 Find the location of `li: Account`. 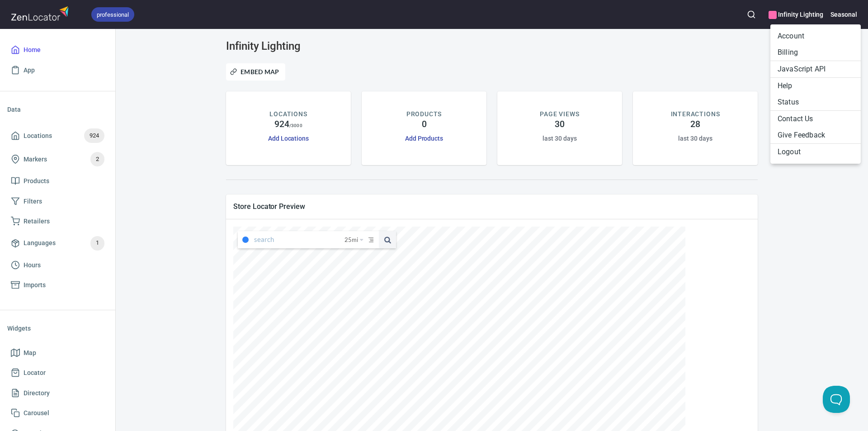

li: Account is located at coordinates (816, 36).